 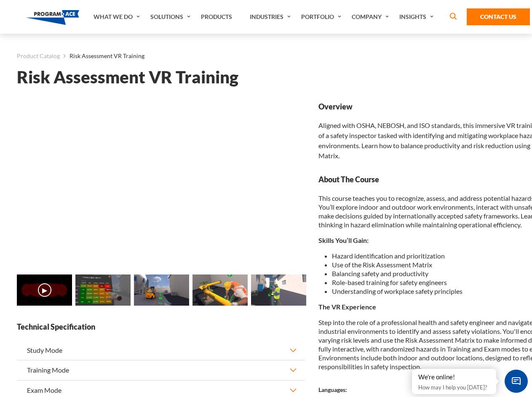 What do you see at coordinates (53, 17) in the screenshot?
I see `img: Program-Ace` at bounding box center [53, 17].